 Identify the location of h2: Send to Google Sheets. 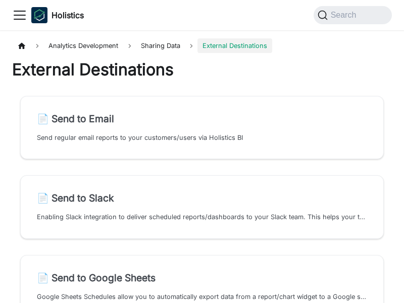
(202, 278).